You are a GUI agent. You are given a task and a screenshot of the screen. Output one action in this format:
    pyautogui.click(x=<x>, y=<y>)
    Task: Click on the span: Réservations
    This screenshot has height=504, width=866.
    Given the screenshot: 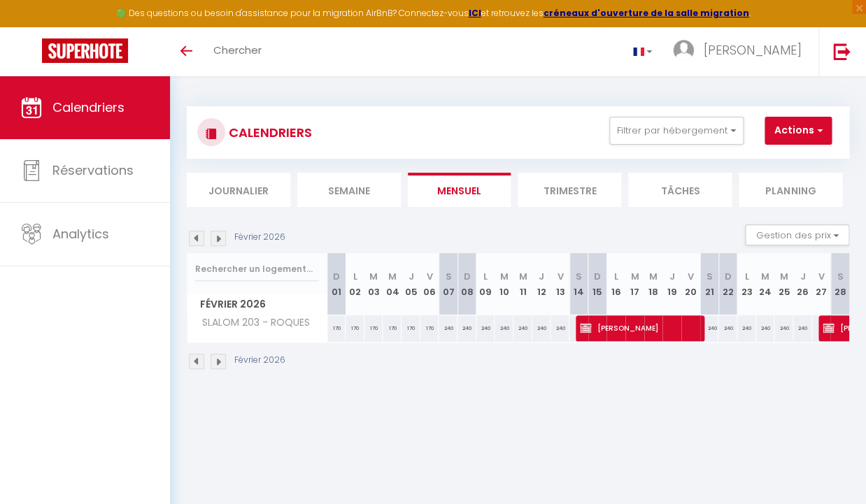 What is the action you would take?
    pyautogui.click(x=93, y=170)
    